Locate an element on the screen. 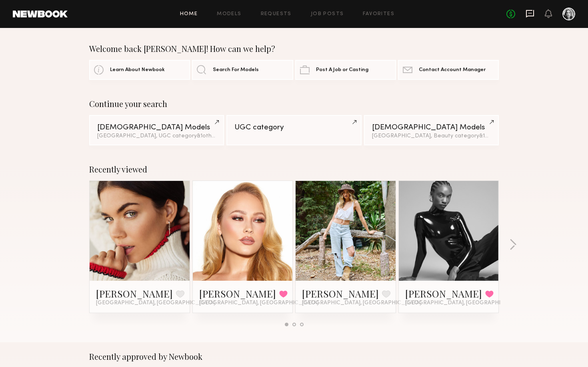 This screenshot has height=367, width=588. div: Recently viewed is located at coordinates (294, 169).